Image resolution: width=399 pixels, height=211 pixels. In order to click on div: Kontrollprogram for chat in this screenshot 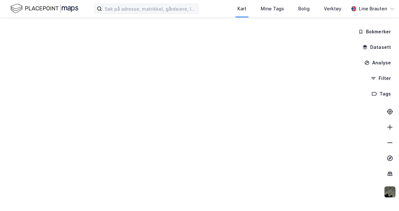, I will do `click(383, 196)`.